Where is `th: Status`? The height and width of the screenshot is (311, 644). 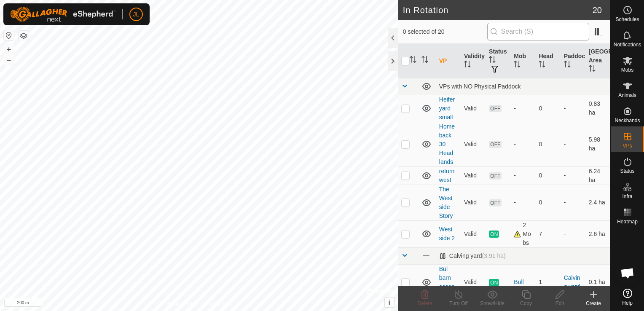
th: Status is located at coordinates (498, 61).